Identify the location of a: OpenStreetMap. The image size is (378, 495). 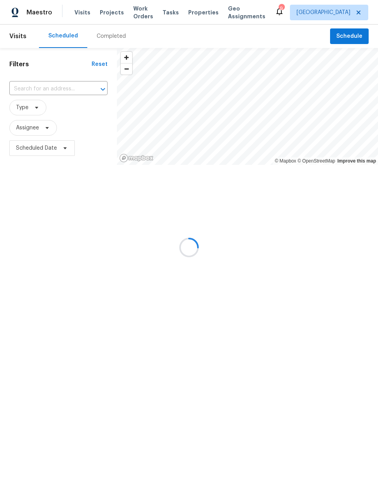
(316, 161).